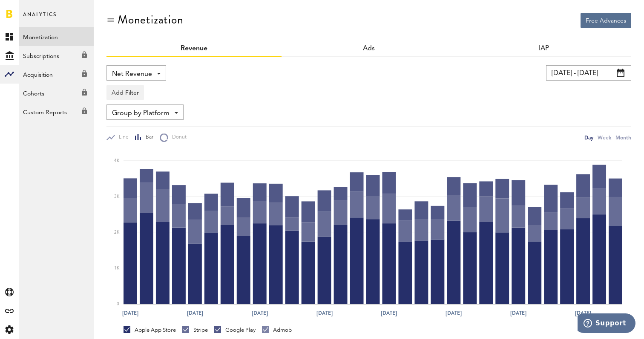 The image size is (644, 339). I want to click on span: Group by Platform, so click(140, 113).